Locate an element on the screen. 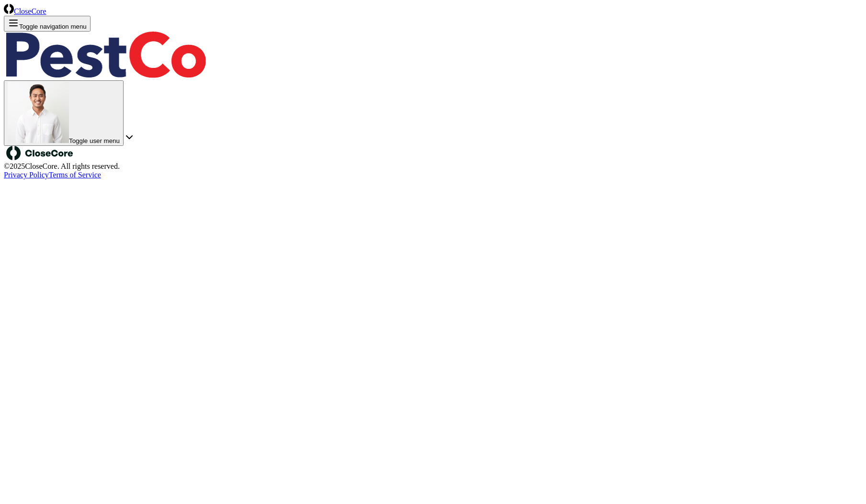 The width and height of the screenshot is (866, 504). img: logo is located at coordinates (40, 153).